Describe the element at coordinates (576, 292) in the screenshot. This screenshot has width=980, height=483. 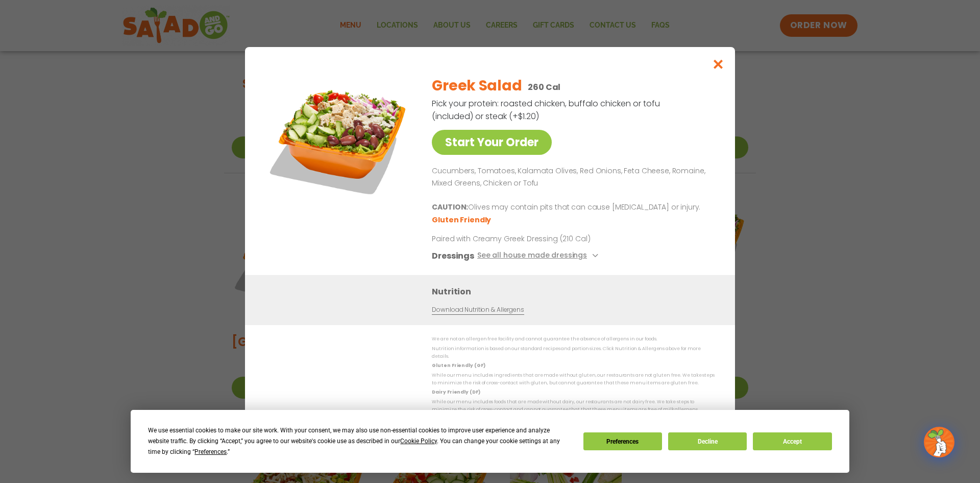
I see `h3: Nutrition` at that location.